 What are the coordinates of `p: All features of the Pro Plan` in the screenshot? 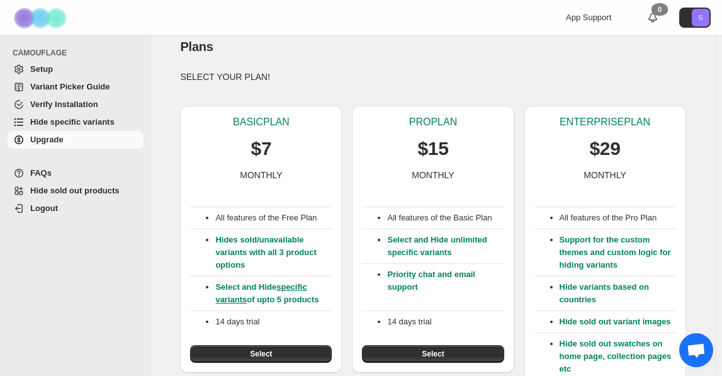 It's located at (618, 218).